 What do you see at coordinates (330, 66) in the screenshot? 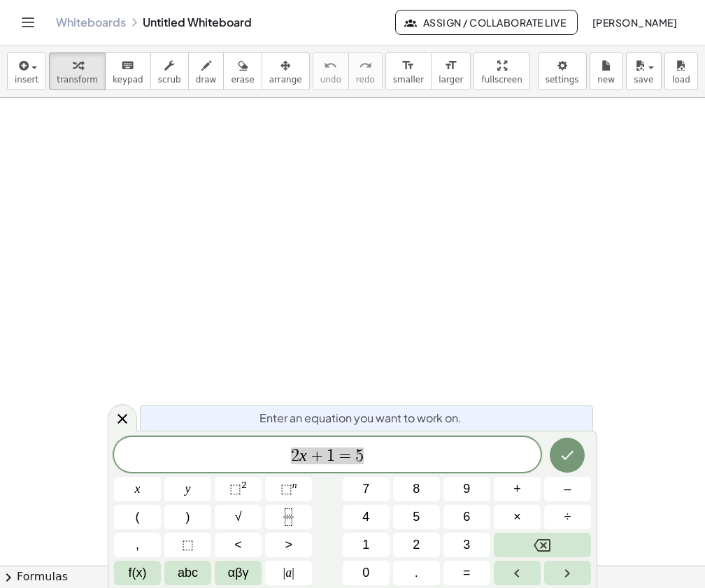
I see `i: undo` at bounding box center [330, 66].